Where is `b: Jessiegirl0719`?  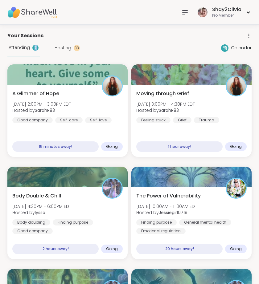
b: Jessiegirl0719 is located at coordinates (173, 213).